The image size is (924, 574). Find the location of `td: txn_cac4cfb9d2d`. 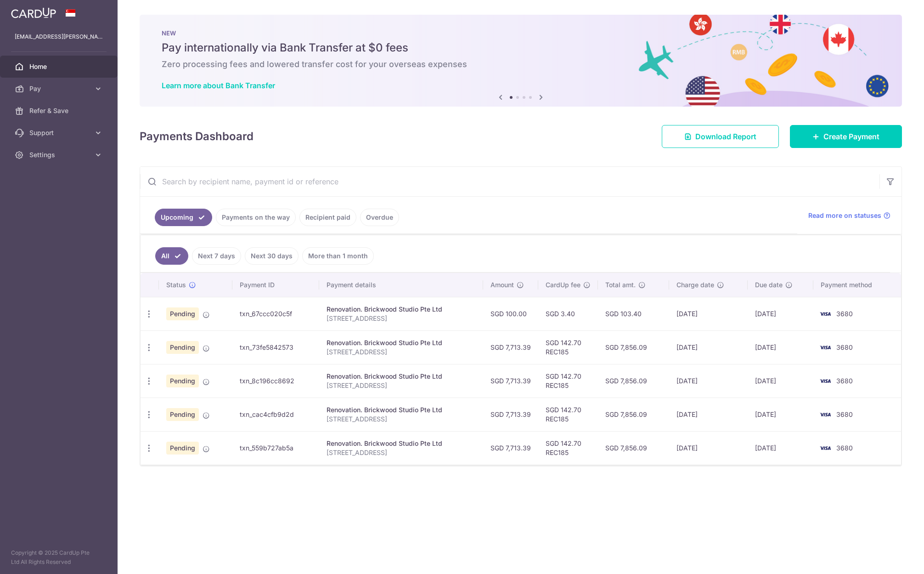

td: txn_cac4cfb9d2d is located at coordinates (276, 414).